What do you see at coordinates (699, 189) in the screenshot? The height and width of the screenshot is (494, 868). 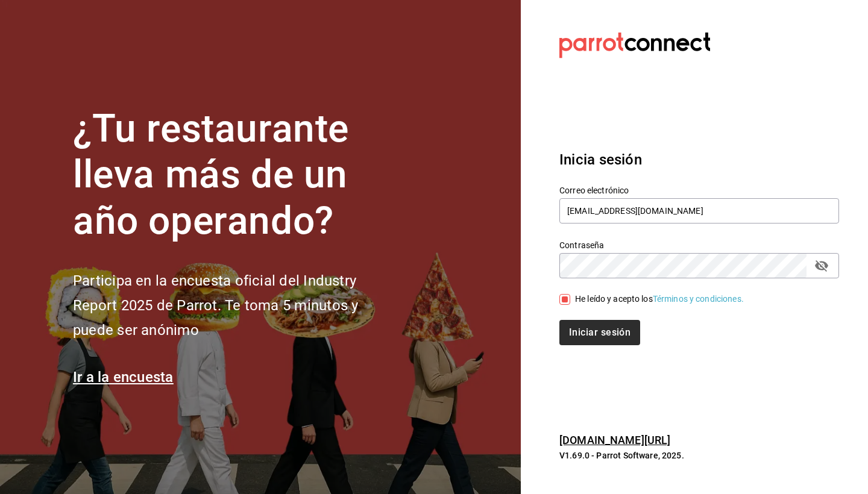 I see `label: Correo electrónico` at bounding box center [699, 189].